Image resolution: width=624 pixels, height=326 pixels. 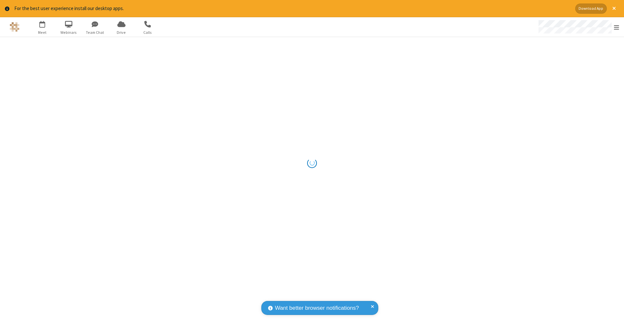 What do you see at coordinates (578, 27) in the screenshot?
I see `div: Open menu` at bounding box center [578, 27].